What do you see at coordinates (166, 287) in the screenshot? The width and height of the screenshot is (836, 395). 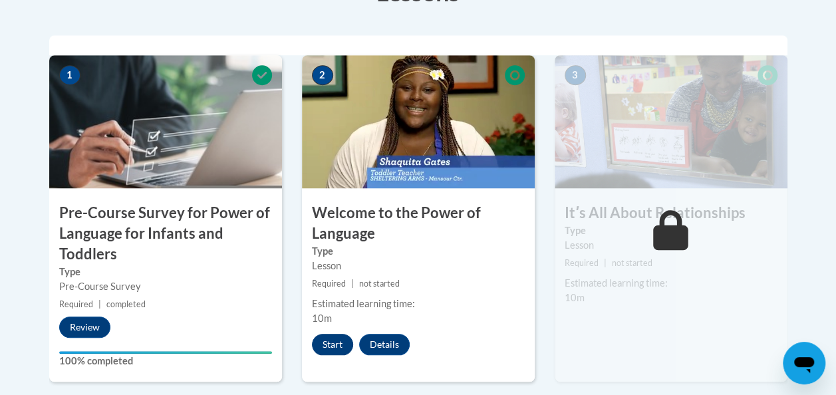 I see `div: Pre-Course Survey` at bounding box center [166, 287].